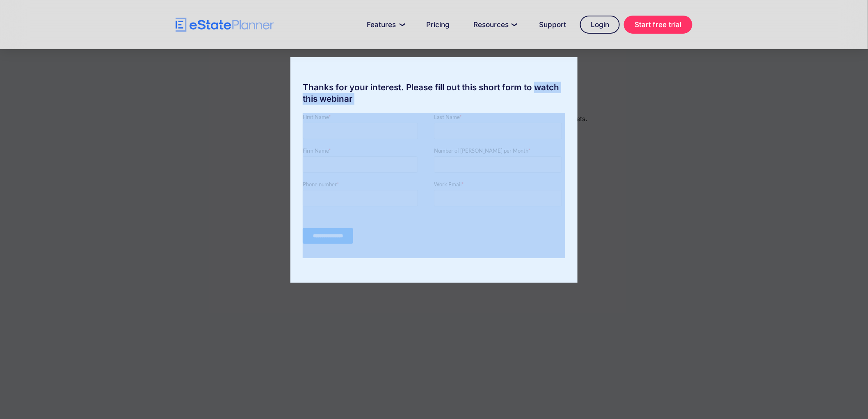 This screenshot has width=868, height=419. I want to click on a: home, so click(225, 25).